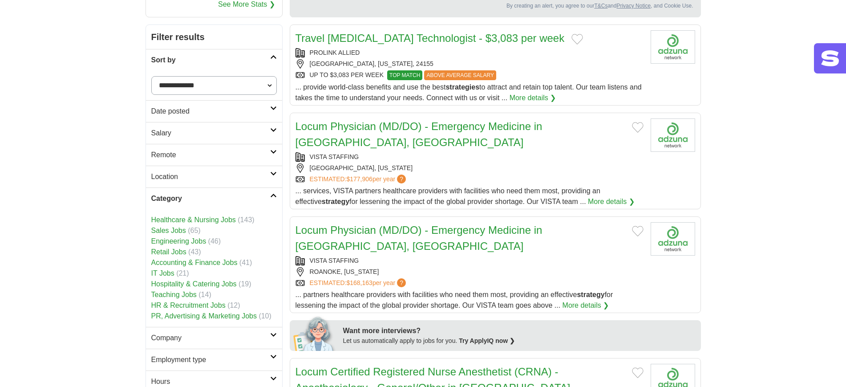 The width and height of the screenshot is (846, 387). I want to click on a: T&Cs, so click(601, 6).